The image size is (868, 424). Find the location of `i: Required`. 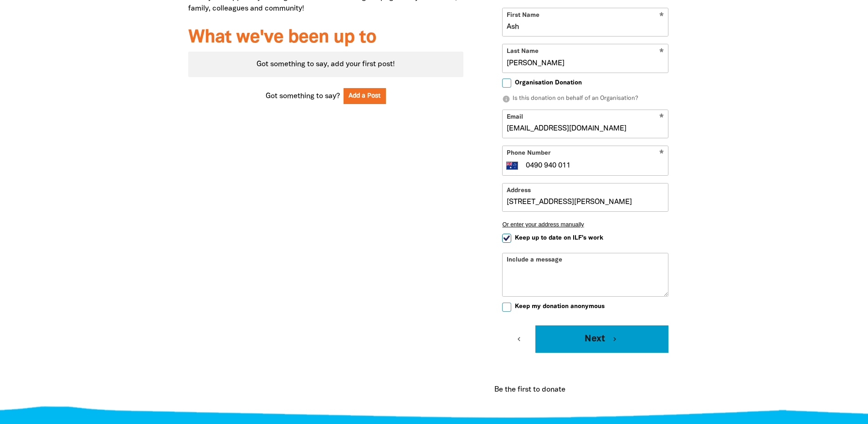

i: Required is located at coordinates (662, 154).